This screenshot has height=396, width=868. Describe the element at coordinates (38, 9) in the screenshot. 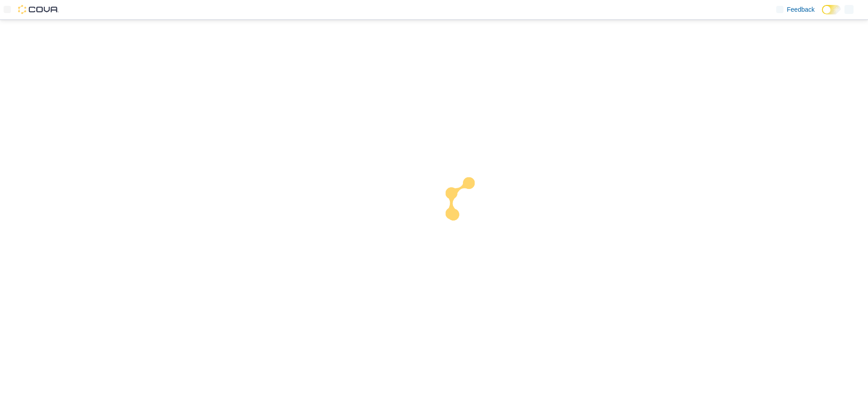

I see `img: Cova` at that location.